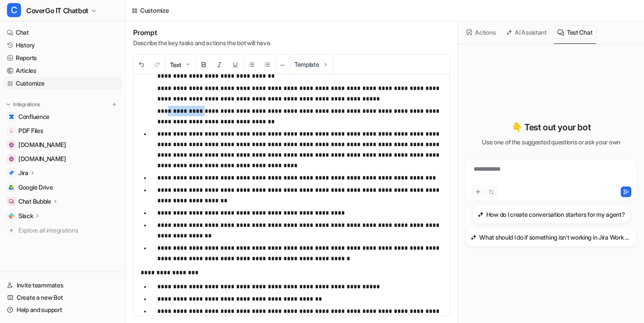 The width and height of the screenshot is (644, 323). What do you see at coordinates (203, 33) in the screenshot?
I see `h1: Prompt` at bounding box center [203, 33].